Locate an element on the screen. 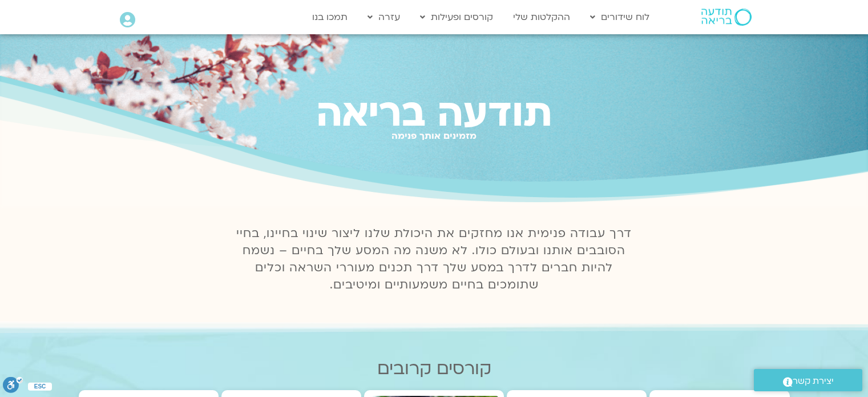 The image size is (868, 397). h2: קורסים קרובים is located at coordinates (434, 369).